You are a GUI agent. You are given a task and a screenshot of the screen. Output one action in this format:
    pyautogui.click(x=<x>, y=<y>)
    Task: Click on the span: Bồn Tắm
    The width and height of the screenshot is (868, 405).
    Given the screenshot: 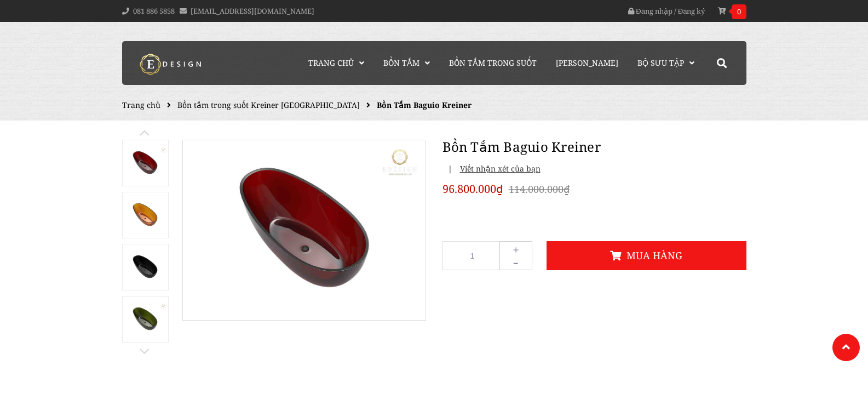 What is the action you would take?
    pyautogui.click(x=402, y=62)
    